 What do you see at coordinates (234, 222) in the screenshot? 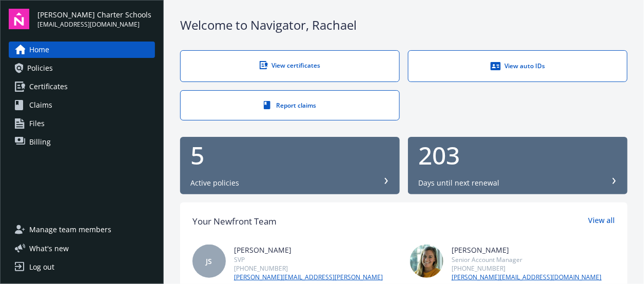
I see `div: Your Newfront Team` at bounding box center [234, 222].